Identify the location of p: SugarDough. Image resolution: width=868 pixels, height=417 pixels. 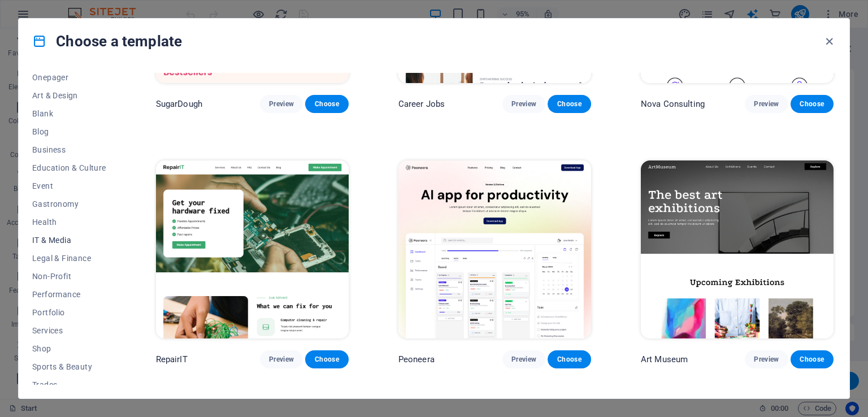
(179, 104).